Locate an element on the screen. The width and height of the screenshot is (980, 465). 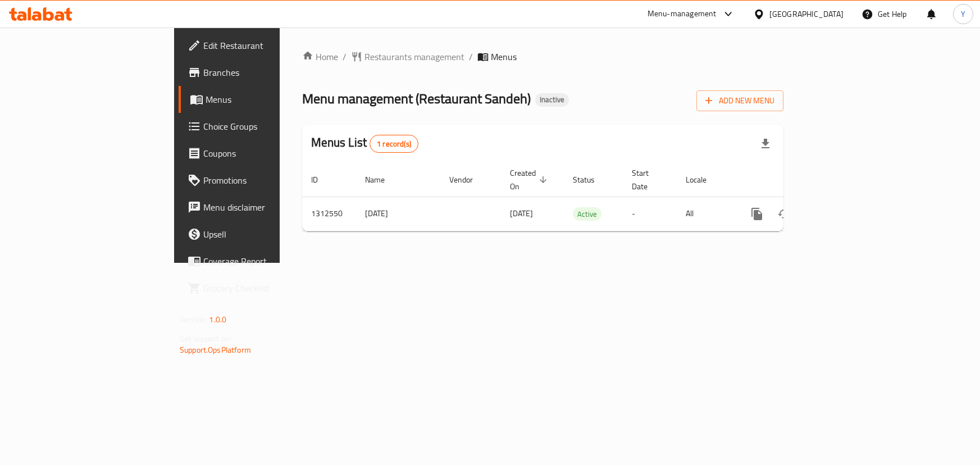
span: Grocery Checklist is located at coordinates (266, 288).